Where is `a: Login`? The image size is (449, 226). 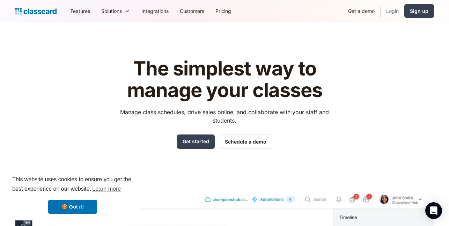 a: Login is located at coordinates (392, 11).